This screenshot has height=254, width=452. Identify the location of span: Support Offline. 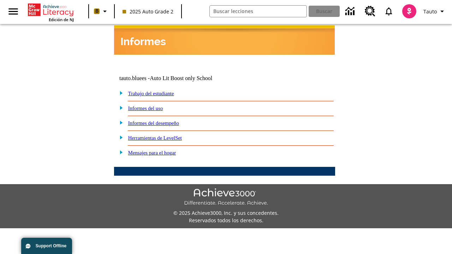
(51, 246).